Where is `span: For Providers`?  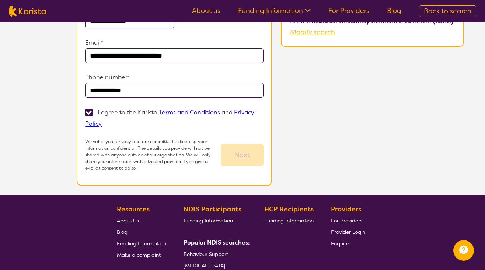 span: For Providers is located at coordinates (347, 221).